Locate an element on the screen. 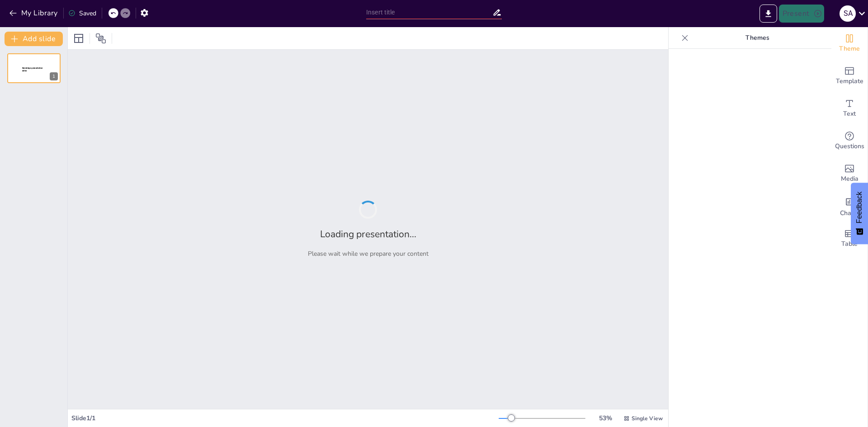 The width and height of the screenshot is (868, 427). input: Insert title is located at coordinates (429, 13).